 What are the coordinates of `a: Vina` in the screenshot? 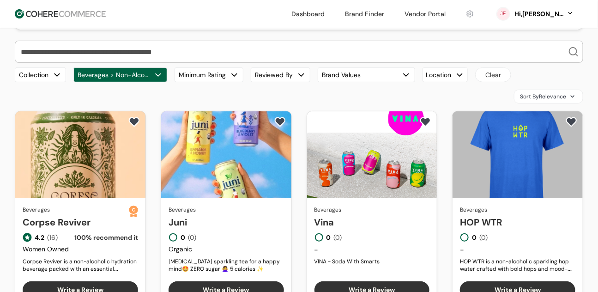 It's located at (372, 222).